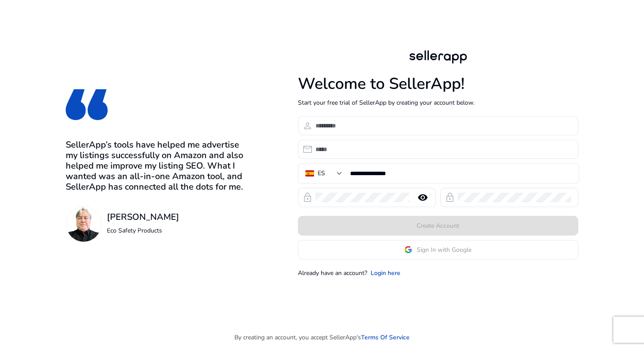 Image resolution: width=644 pixels, height=349 pixels. I want to click on div: ES, so click(321, 174).